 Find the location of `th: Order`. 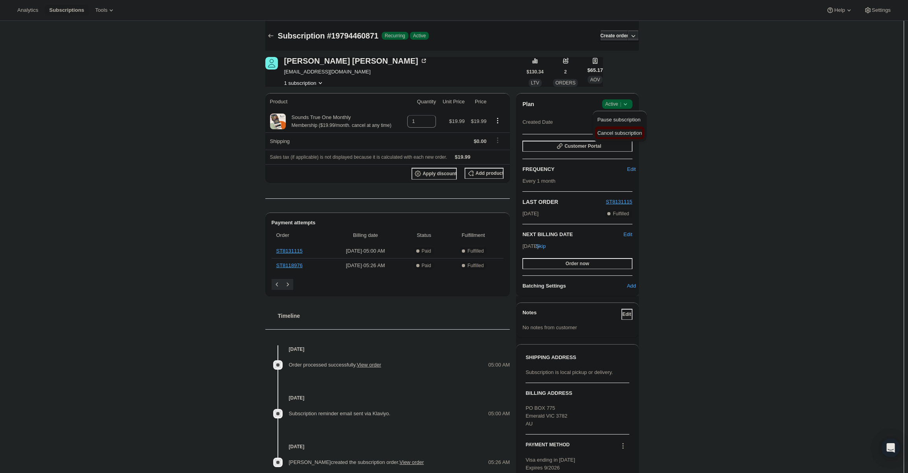

th: Order is located at coordinates (300, 235).